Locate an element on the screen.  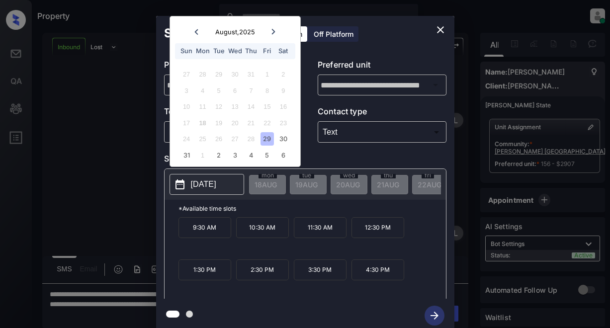
div: Not available Tuesday, August 5th, 2025 is located at coordinates (218, 90).